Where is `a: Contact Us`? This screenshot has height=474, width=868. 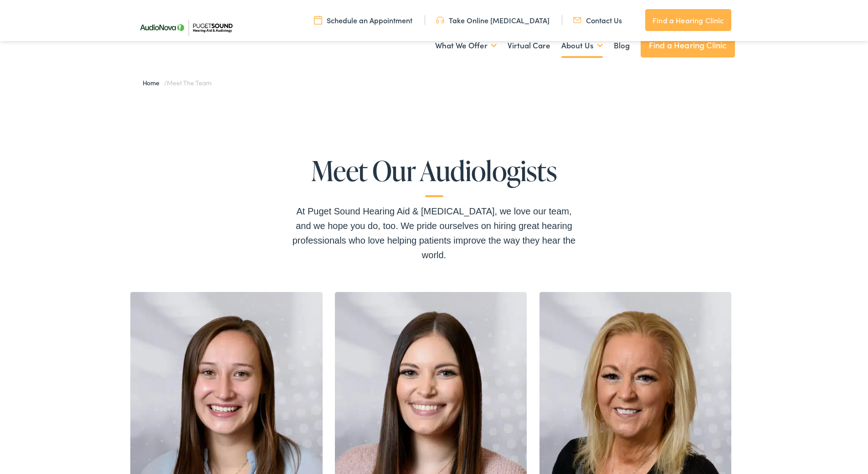
a: Contact Us is located at coordinates (597, 20).